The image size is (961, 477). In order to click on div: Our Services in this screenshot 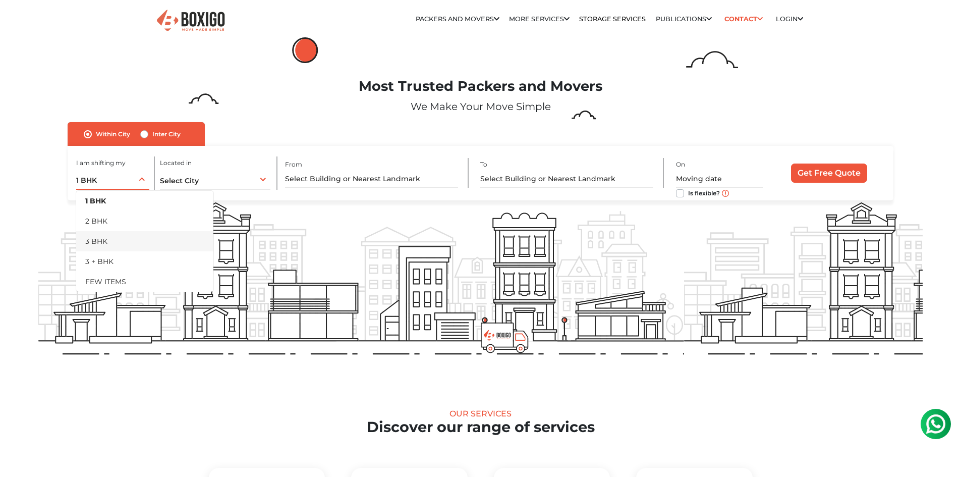, I will do `click(480, 413)`.